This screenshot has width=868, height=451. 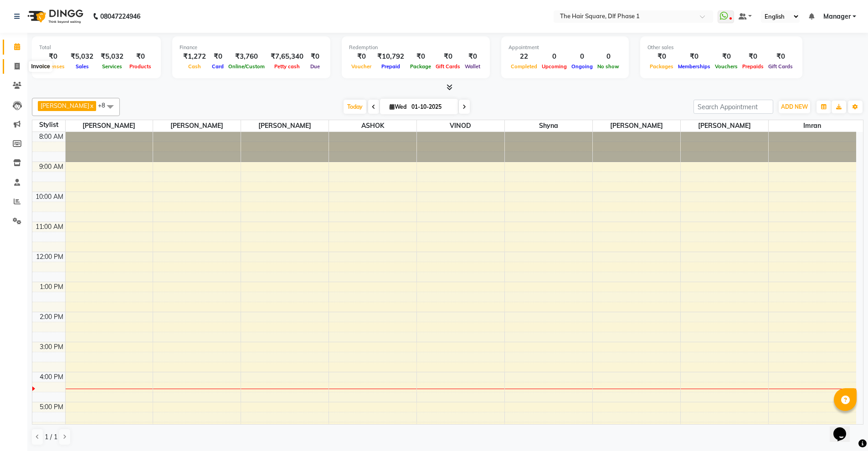 I want to click on span: Today, so click(x=355, y=107).